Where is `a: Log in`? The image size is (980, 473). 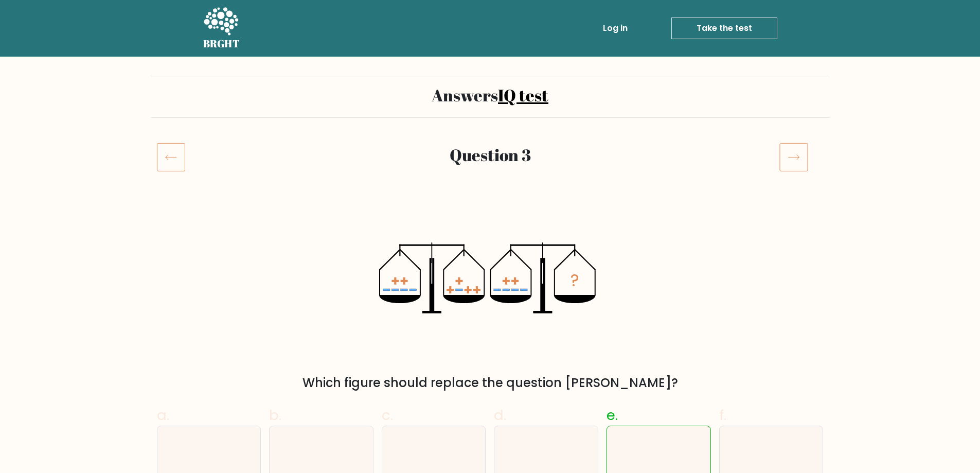
a: Log in is located at coordinates (615, 29).